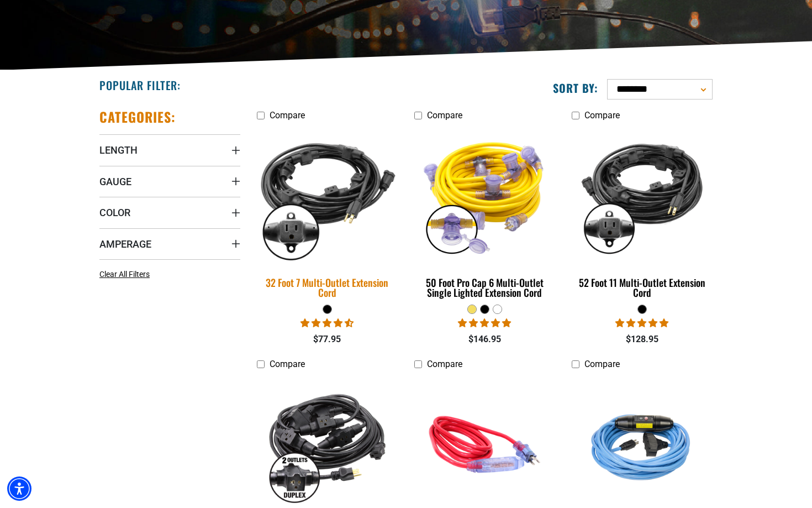  Describe the element at coordinates (170, 212) in the screenshot. I see `summary: Color` at that location.